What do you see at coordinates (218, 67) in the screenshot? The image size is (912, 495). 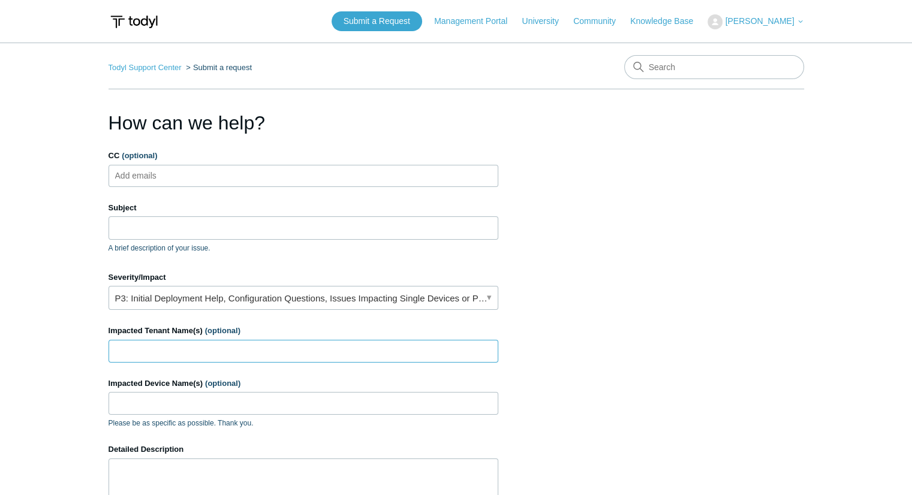 I see `li: Submit a request` at bounding box center [218, 67].